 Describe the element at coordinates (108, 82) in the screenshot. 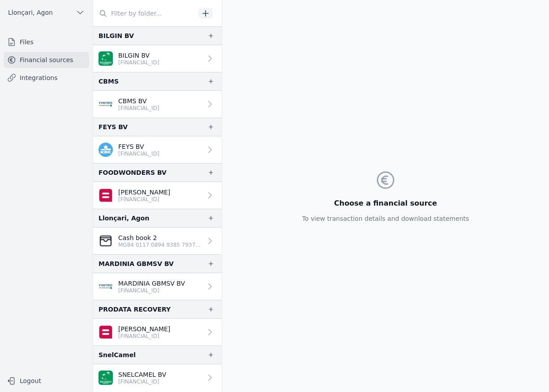

I see `font: CBMS` at that location.